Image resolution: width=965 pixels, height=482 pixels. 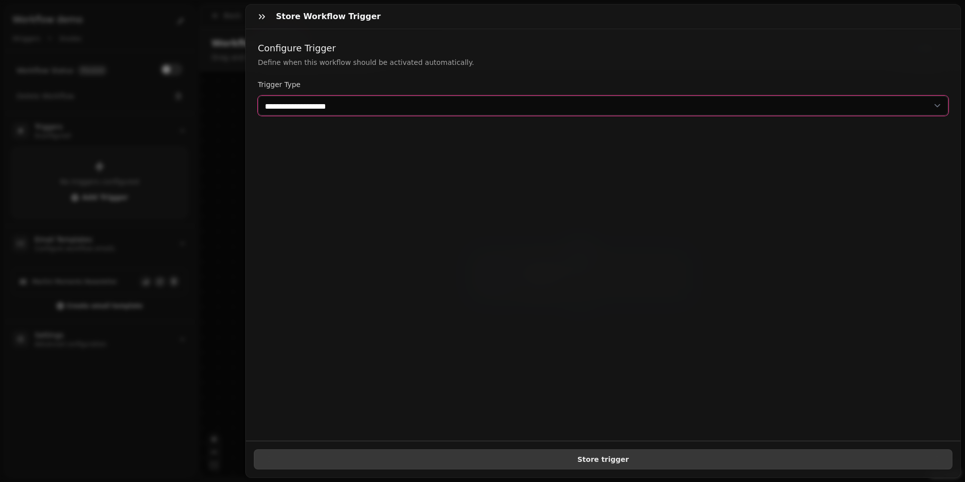 What do you see at coordinates (603, 84) in the screenshot?
I see `label: Trigger Type` at bounding box center [603, 84].